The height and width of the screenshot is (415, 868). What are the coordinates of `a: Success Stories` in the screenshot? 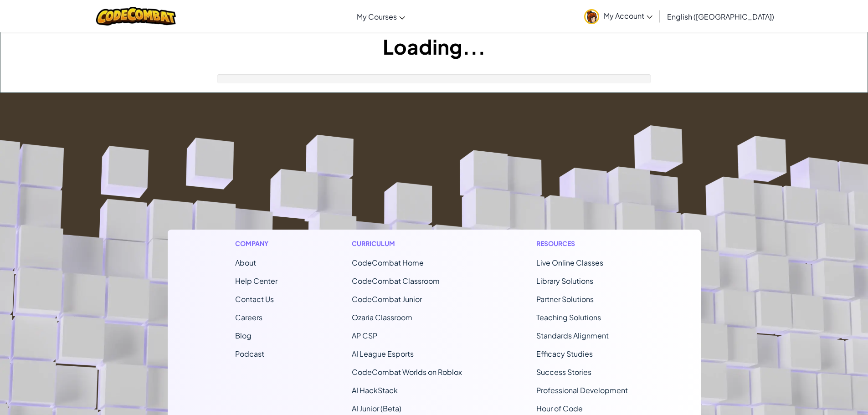 It's located at (564, 372).